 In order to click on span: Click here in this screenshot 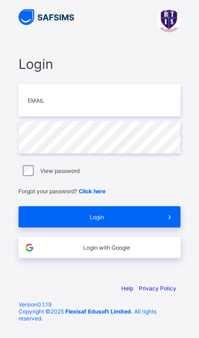, I will do `click(92, 191)`.